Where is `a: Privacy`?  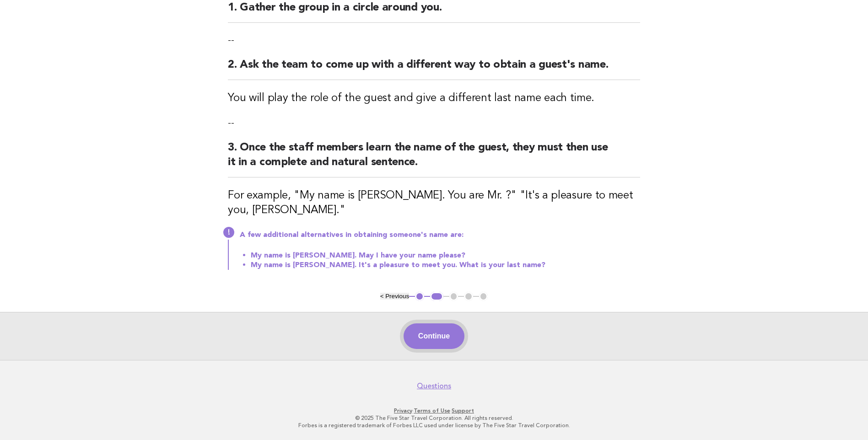 a: Privacy is located at coordinates (403, 411).